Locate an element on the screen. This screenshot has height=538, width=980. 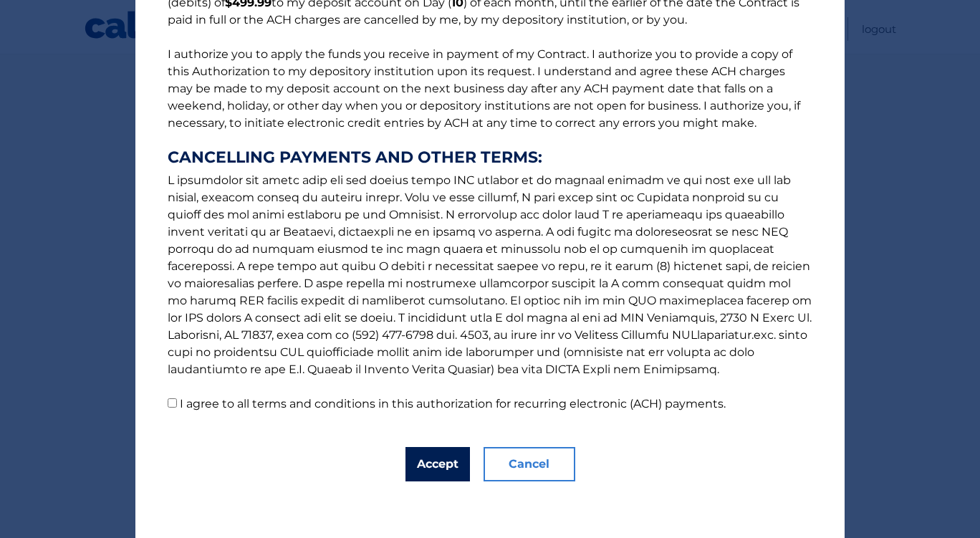
button: Cancel is located at coordinates (529, 464).